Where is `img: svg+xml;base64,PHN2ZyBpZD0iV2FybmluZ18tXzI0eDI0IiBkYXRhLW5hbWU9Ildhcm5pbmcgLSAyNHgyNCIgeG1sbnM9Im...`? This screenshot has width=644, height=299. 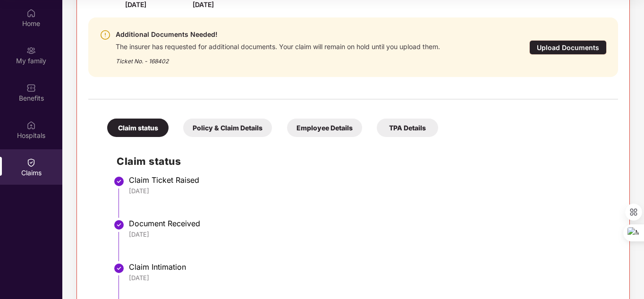
img: svg+xml;base64,PHN2ZyBpZD0iV2FybmluZ18tXzI0eDI0IiBkYXRhLW5hbWU9Ildhcm5pbmcgLSAyNHgyNCIgeG1sbnM9Im... is located at coordinates (106, 35).